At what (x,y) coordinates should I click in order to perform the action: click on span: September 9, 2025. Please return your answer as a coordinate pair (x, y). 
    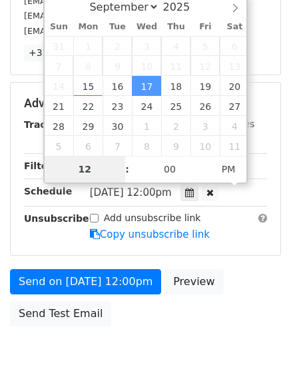
    Looking at the image, I should click on (117, 66).